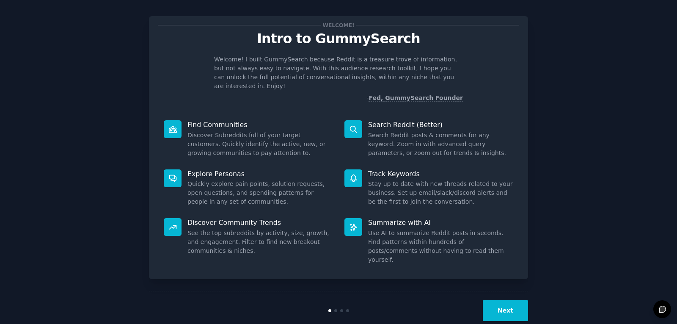 The height and width of the screenshot is (324, 677). What do you see at coordinates (339, 73) in the screenshot?
I see `p: Welcome! I built GummySearch because Reddit is a treasure trove of information, but not always ea...` at bounding box center [339, 73].